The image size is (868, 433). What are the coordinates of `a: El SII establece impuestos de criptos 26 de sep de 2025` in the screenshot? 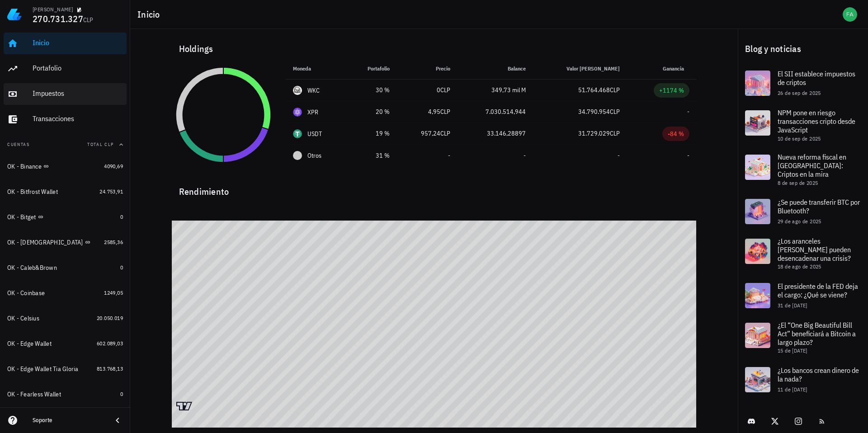 It's located at (803, 83).